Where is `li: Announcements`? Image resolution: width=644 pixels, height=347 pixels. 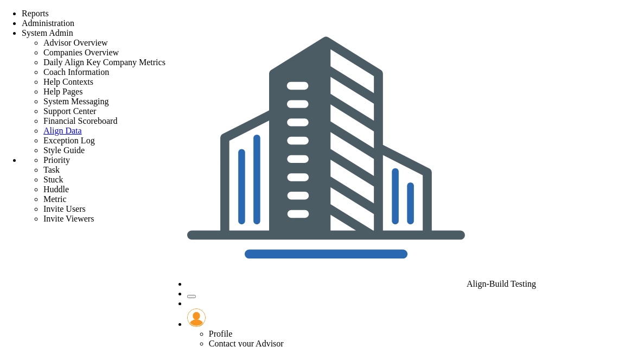
li: Announcements is located at coordinates (361, 293).